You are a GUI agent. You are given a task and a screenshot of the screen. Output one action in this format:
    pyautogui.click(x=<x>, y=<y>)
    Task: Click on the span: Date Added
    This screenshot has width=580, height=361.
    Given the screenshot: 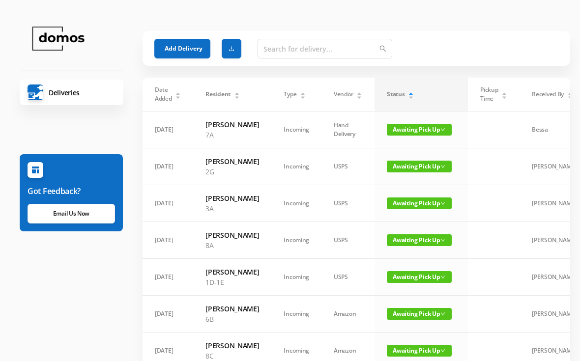 What is the action you would take?
    pyautogui.click(x=163, y=94)
    